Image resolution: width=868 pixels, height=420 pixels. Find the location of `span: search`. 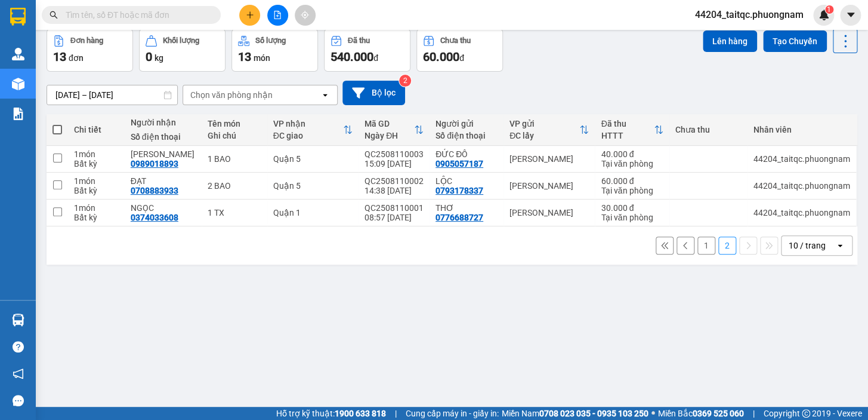

span: search is located at coordinates (54, 15).